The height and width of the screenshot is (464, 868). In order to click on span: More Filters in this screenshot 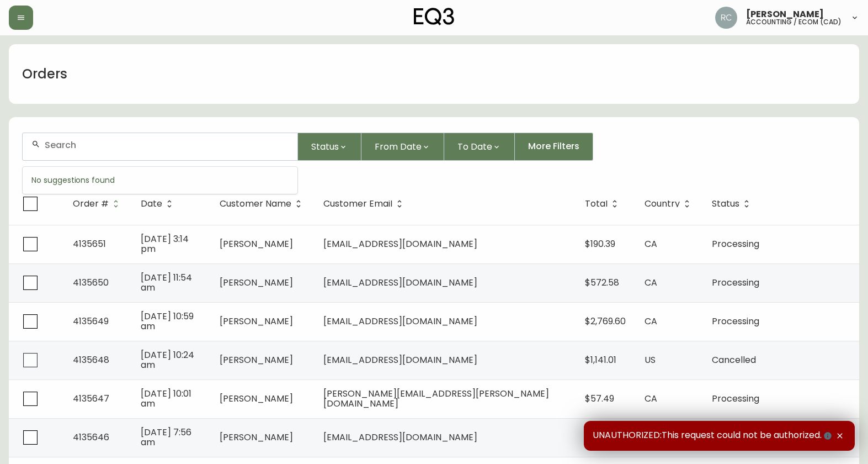, I will do `click(554, 146)`.